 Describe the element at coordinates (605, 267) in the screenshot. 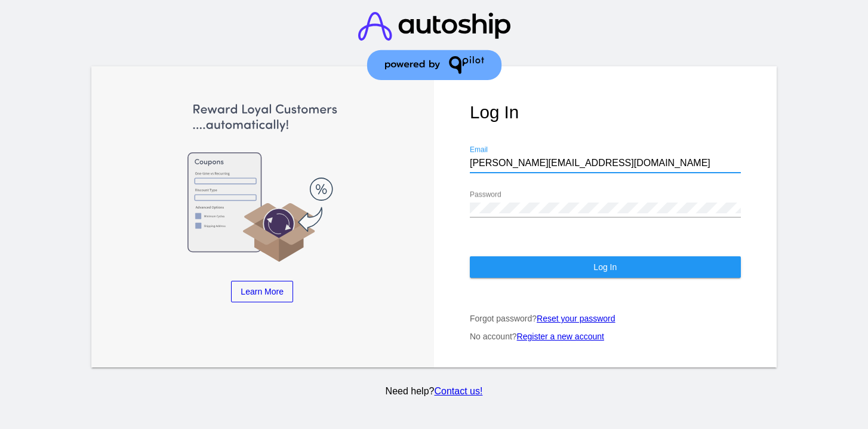

I see `button: Log In` at that location.